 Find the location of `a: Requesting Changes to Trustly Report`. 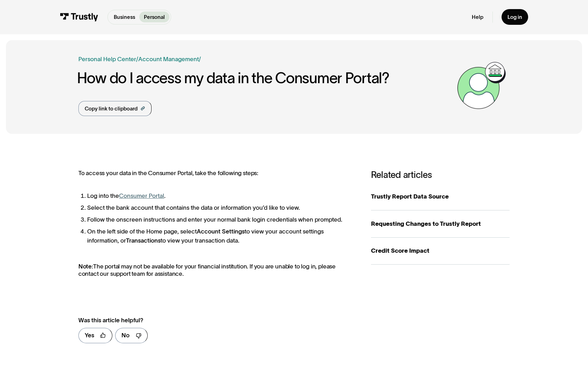

a: Requesting Changes to Trustly Report is located at coordinates (440, 224).